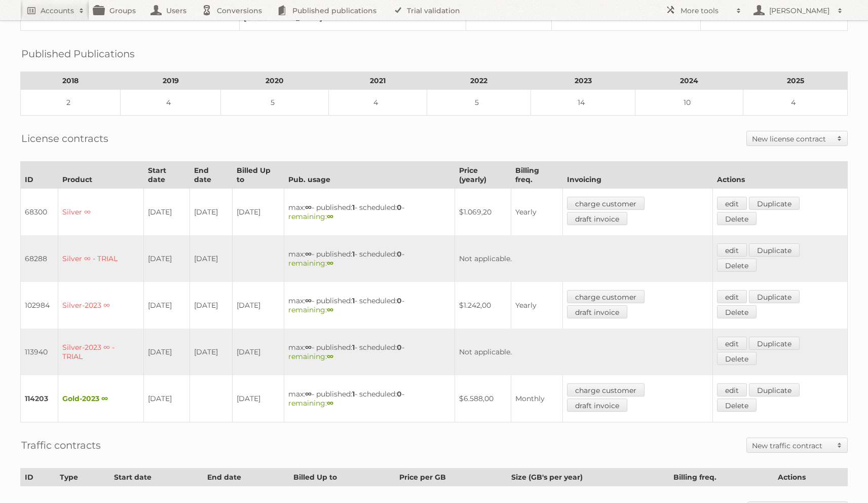  What do you see at coordinates (40, 306) in the screenshot?
I see `td: 102984` at bounding box center [40, 306].